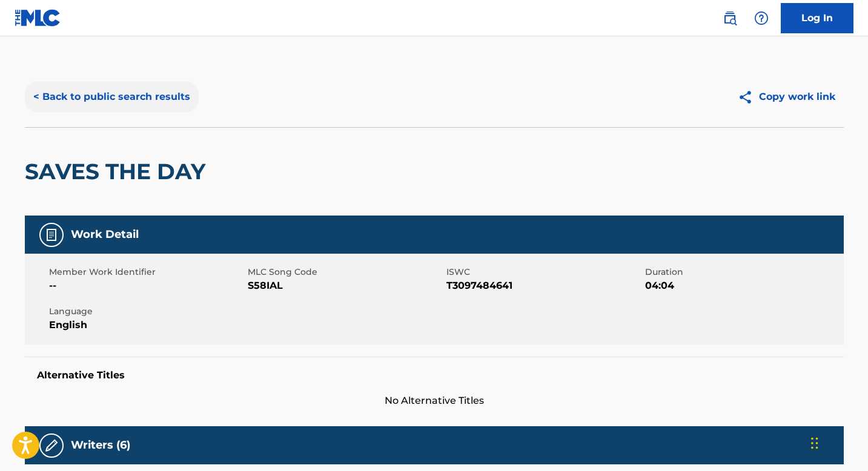  What do you see at coordinates (147, 272) in the screenshot?
I see `span: Member Work Identifier` at bounding box center [147, 272].